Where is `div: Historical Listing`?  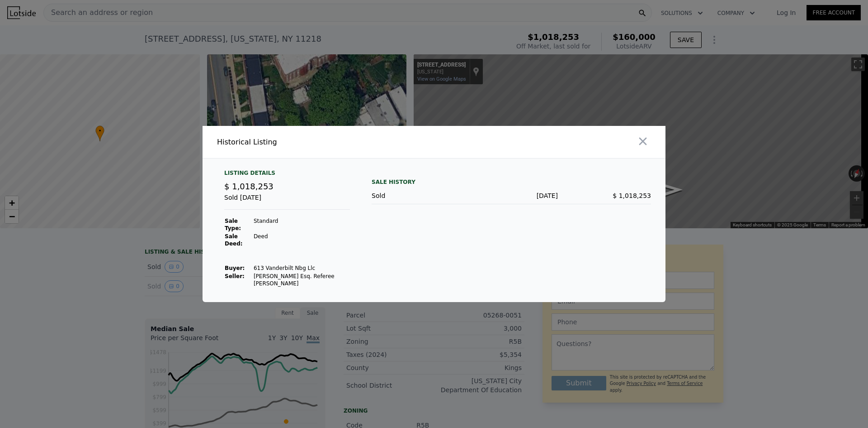
div: Historical Listing is located at coordinates (324, 142).